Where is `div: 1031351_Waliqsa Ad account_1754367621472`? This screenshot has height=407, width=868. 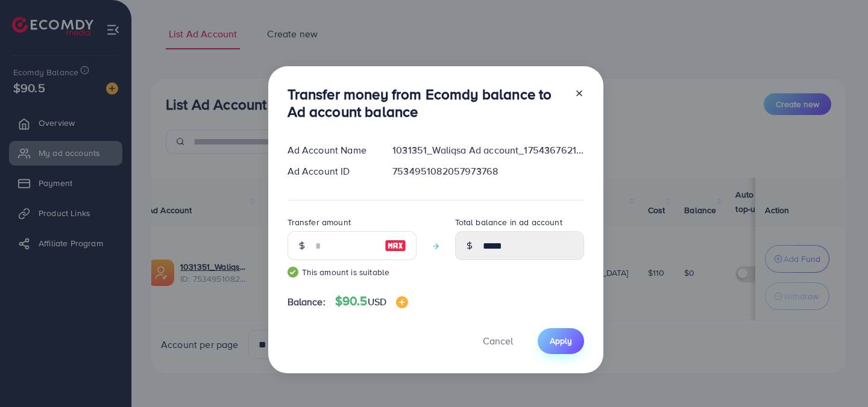 div: 1031351_Waliqsa Ad account_1754367621472 is located at coordinates (488, 150).